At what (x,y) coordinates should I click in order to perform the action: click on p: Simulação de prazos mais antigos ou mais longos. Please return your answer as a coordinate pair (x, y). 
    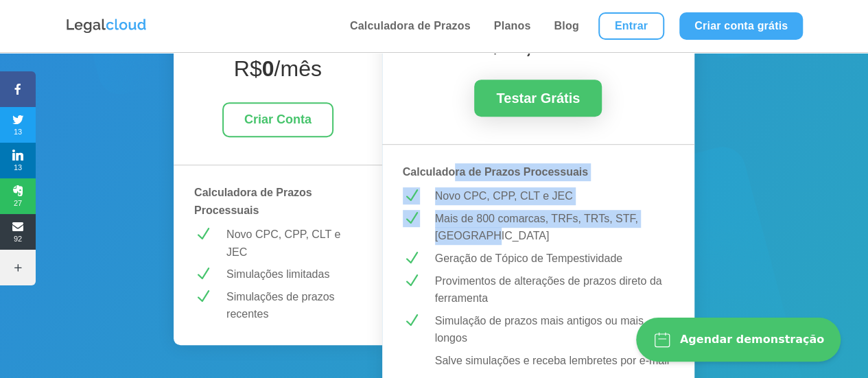
    Looking at the image, I should click on (555, 329).